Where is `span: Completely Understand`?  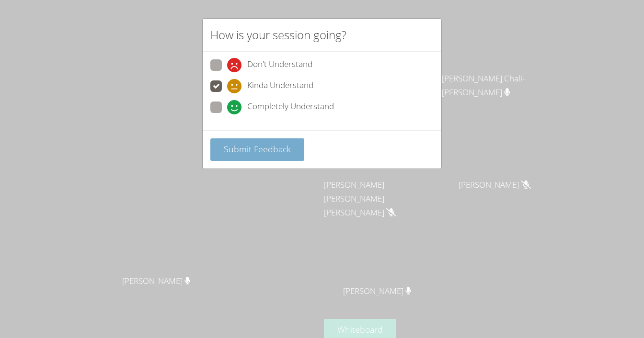 span: Completely Understand is located at coordinates (291, 107).